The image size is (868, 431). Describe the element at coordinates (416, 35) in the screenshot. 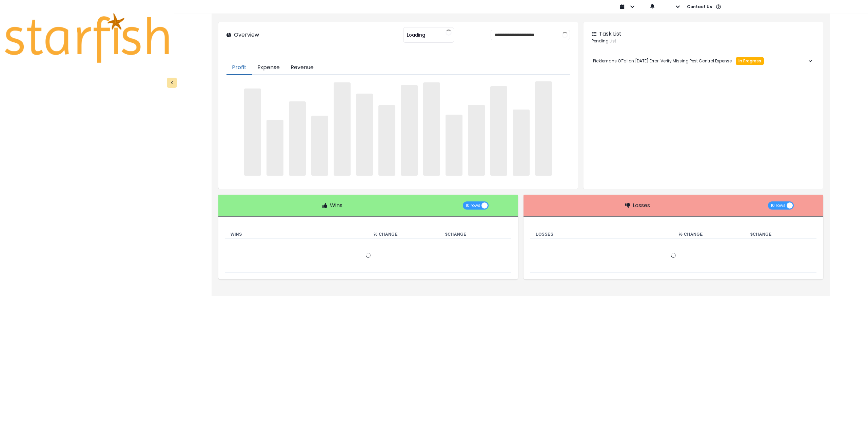

I see `span: Loading` at that location.